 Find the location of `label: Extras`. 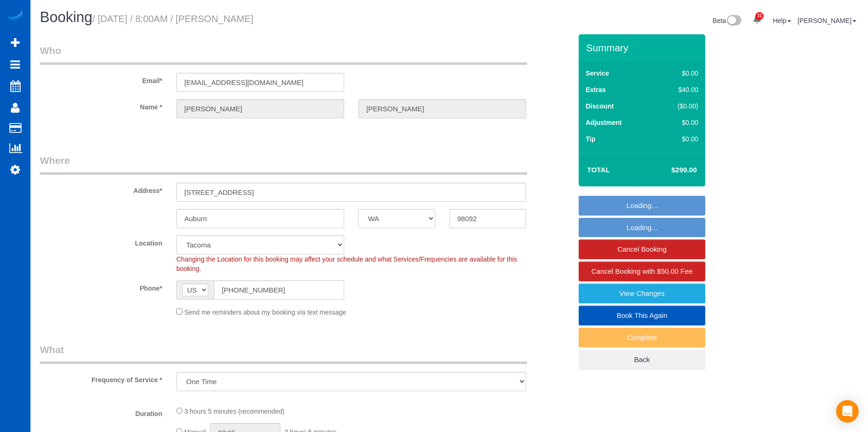

label: Extras is located at coordinates (596, 89).